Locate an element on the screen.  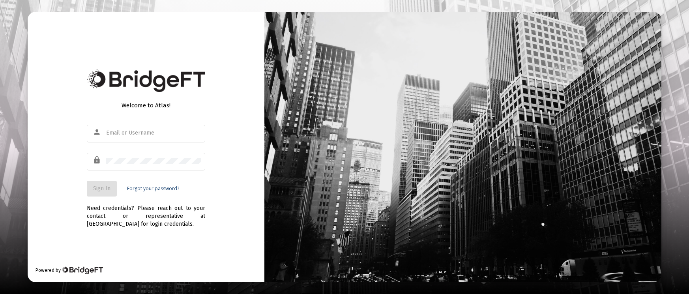
span: Sign In is located at coordinates (102, 188).